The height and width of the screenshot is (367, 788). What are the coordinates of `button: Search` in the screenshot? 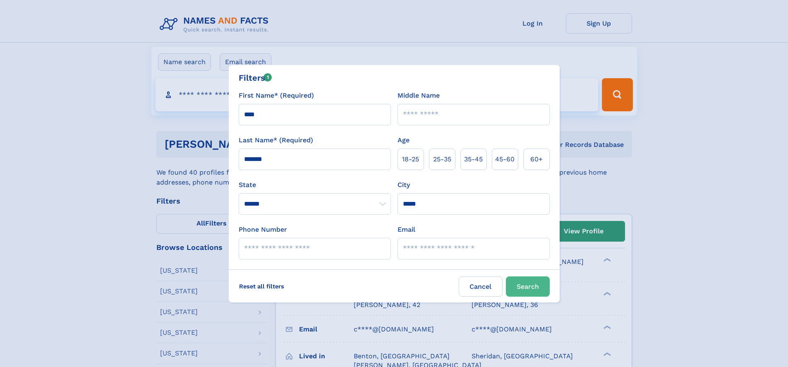 It's located at (528, 286).